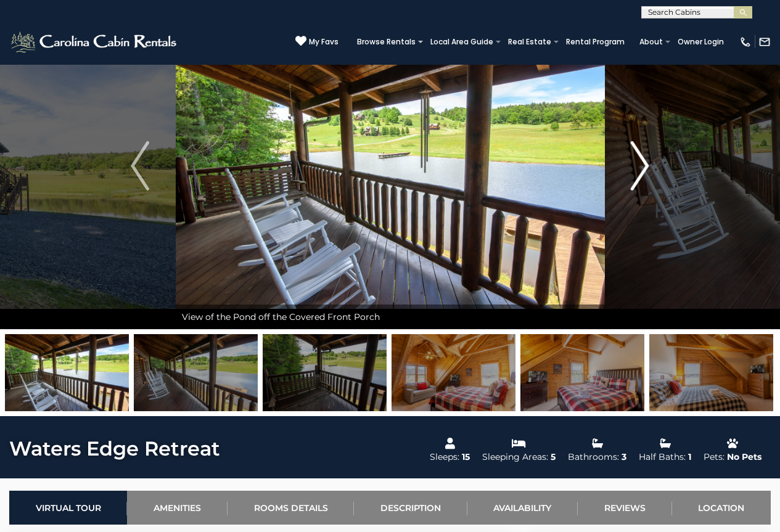 The width and height of the screenshot is (780, 532). Describe the element at coordinates (651, 42) in the screenshot. I see `a: About` at that location.